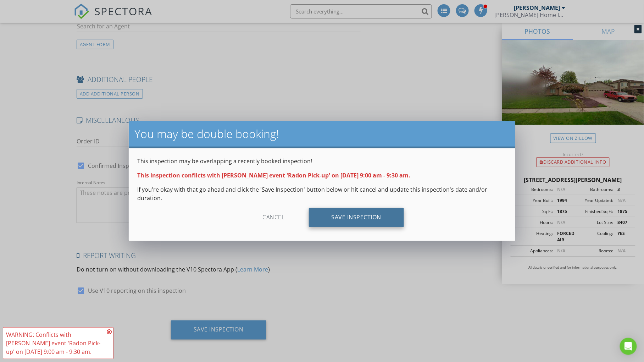 This screenshot has width=644, height=362. What do you see at coordinates (356, 218) in the screenshot?
I see `div: Save Inspection` at bounding box center [356, 218].